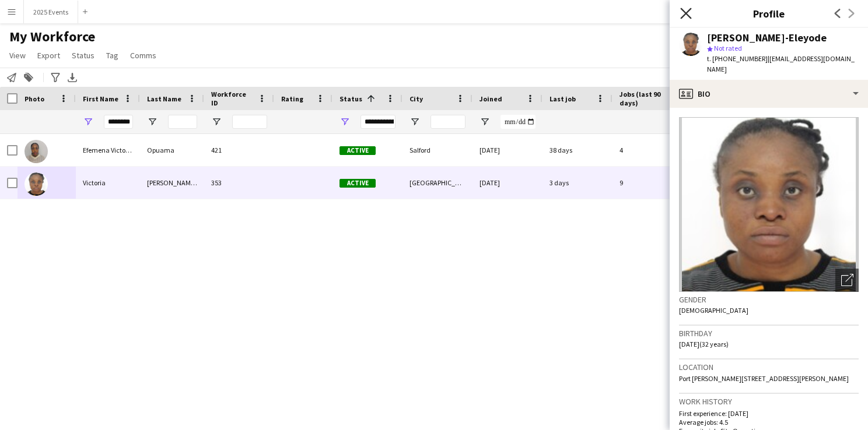 The height and width of the screenshot is (430, 868). I want to click on input: Joined Filter Input, so click(518, 122).